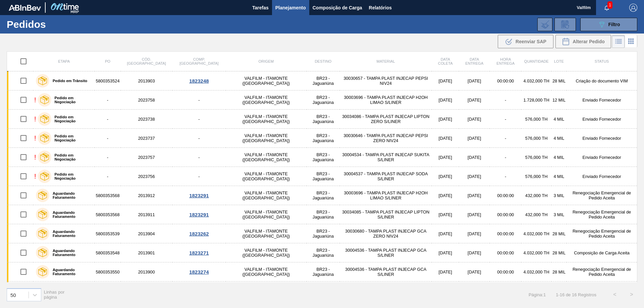 The image size is (644, 308). I want to click on span: Data entrega, so click(474, 62).